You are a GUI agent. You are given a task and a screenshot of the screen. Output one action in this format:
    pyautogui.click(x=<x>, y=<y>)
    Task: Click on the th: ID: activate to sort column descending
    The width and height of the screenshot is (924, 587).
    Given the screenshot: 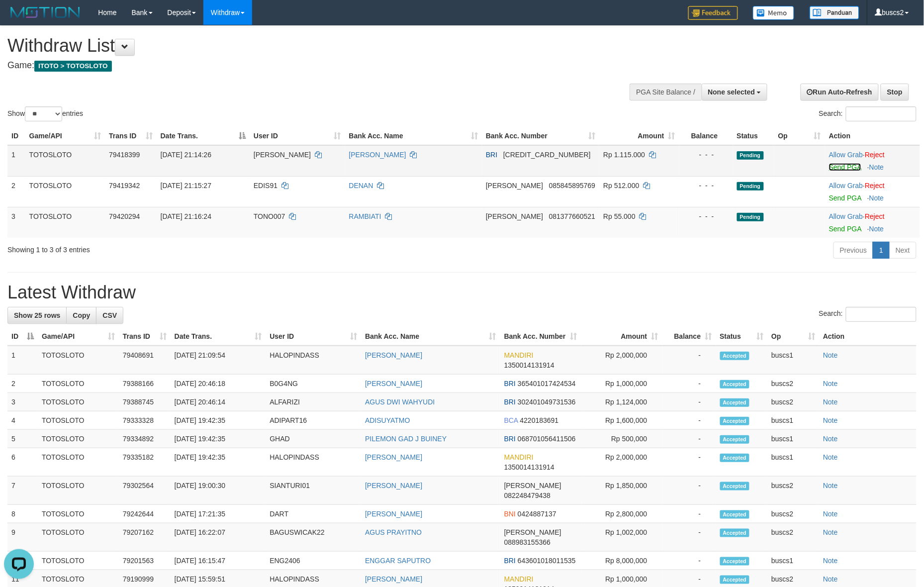 What is the action you would take?
    pyautogui.click(x=23, y=337)
    